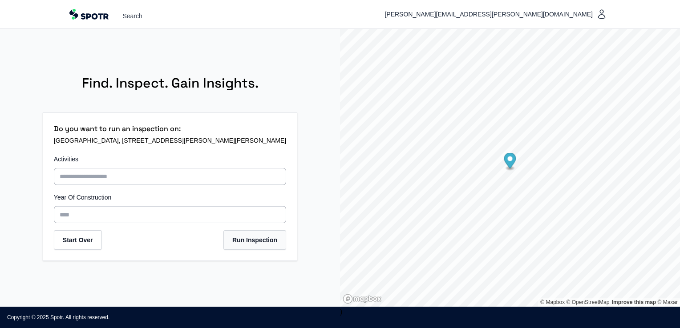 The width and height of the screenshot is (680, 328). I want to click on a: Improve this map, so click(633, 302).